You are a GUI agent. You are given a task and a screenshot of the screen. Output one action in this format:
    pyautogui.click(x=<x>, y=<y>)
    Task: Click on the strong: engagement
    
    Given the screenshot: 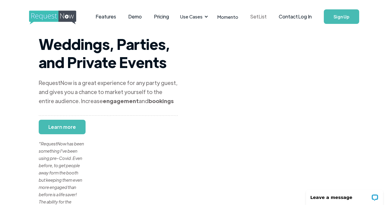 What is the action you would take?
    pyautogui.click(x=121, y=101)
    